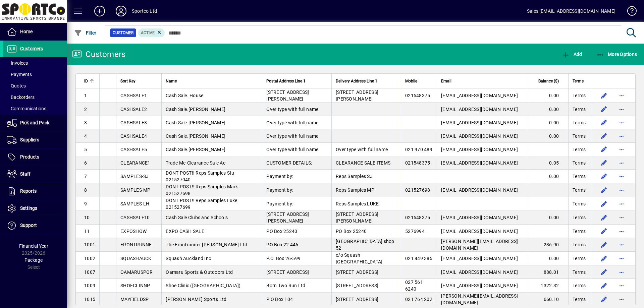  What do you see at coordinates (35, 32) in the screenshot?
I see `a: Home` at bounding box center [35, 32].